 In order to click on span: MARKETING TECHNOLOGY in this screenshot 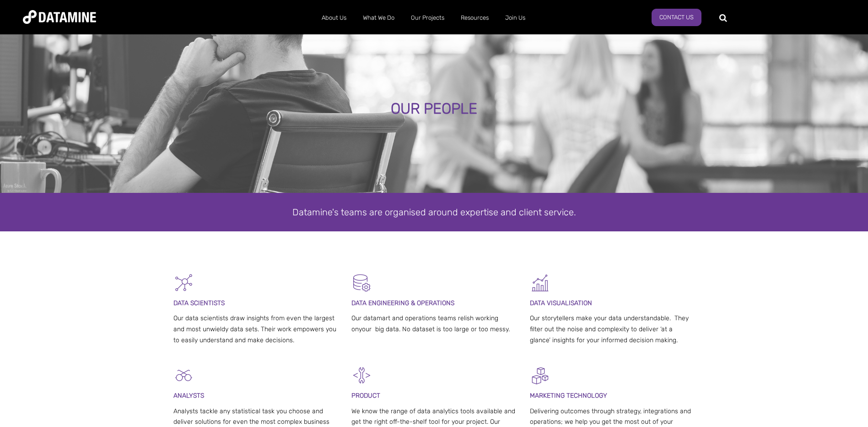, I will do `click(569, 395)`.